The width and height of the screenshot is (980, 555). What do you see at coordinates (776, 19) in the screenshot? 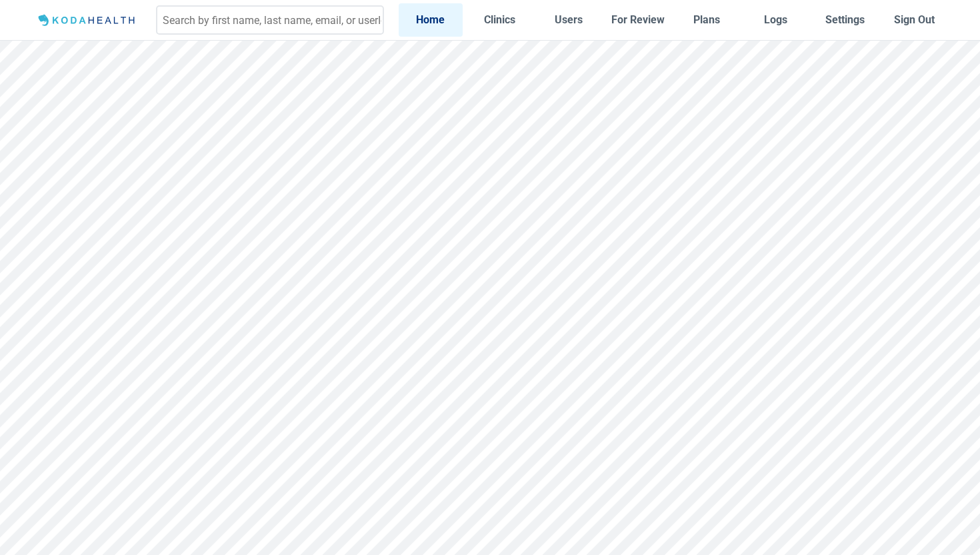
I see `a: Logs` at bounding box center [776, 19].